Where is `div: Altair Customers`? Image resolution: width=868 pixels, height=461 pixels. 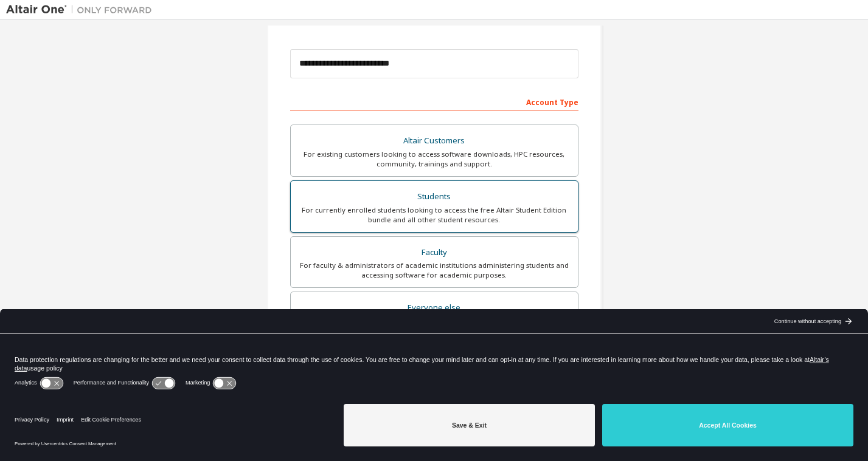
div: Altair Customers is located at coordinates (434, 141).